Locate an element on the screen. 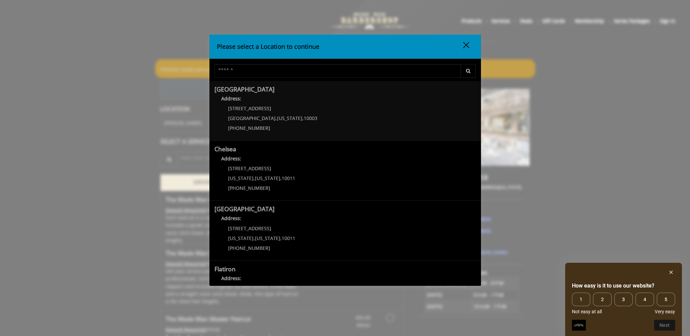 The height and width of the screenshot is (336, 690). div: Center Select is located at coordinates (345, 73).